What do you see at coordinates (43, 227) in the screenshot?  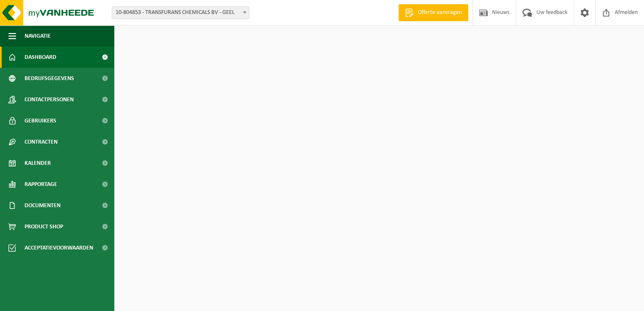 I see `span: Product Shop` at bounding box center [43, 227].